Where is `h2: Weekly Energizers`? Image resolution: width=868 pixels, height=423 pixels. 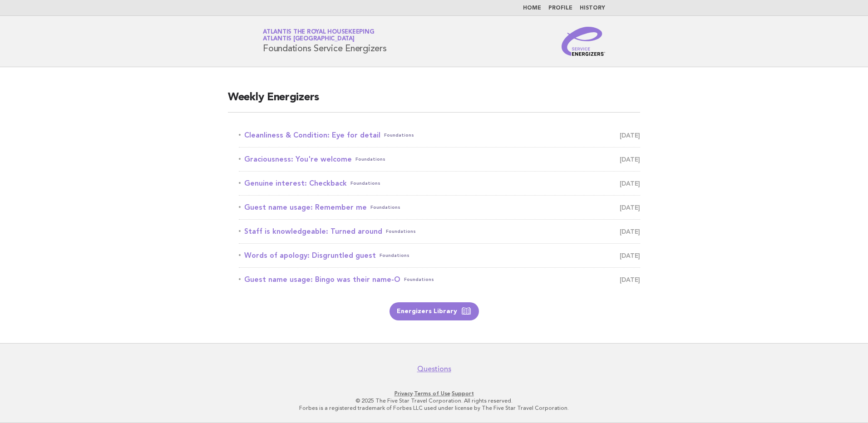 h2: Weekly Energizers is located at coordinates (434, 101).